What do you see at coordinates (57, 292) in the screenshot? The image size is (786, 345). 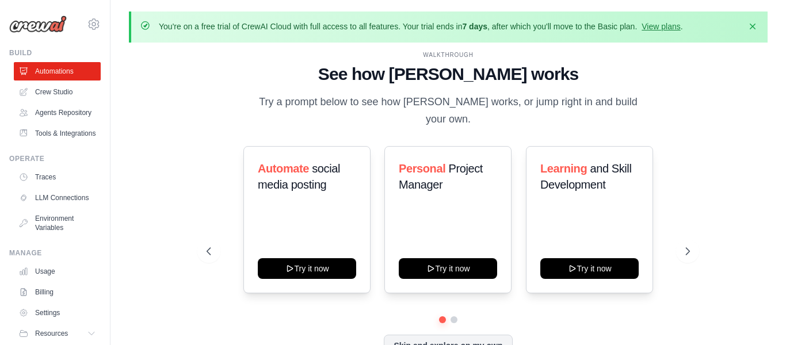 I see `a: Billing` at bounding box center [57, 292].